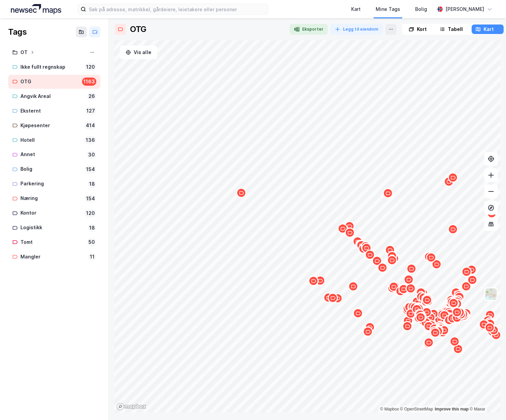 Image resolution: width=506 pixels, height=420 pixels. Describe the element at coordinates (53, 242) in the screenshot. I see `div: Tomt` at that location.